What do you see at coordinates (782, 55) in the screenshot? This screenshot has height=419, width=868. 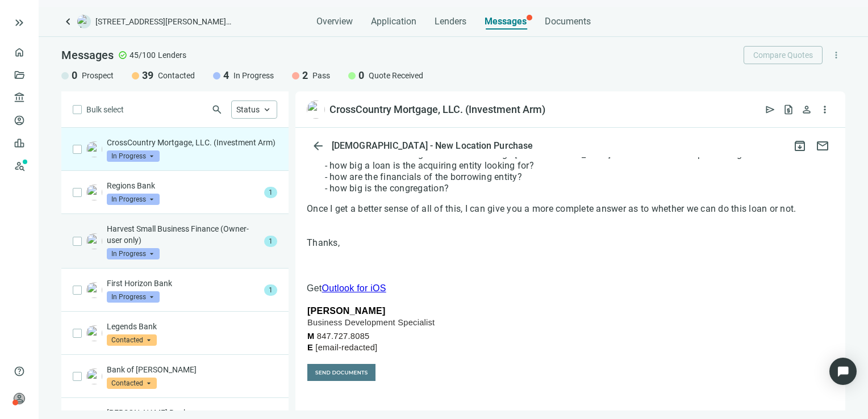 I see `button: Compare Quotes` at bounding box center [782, 55].